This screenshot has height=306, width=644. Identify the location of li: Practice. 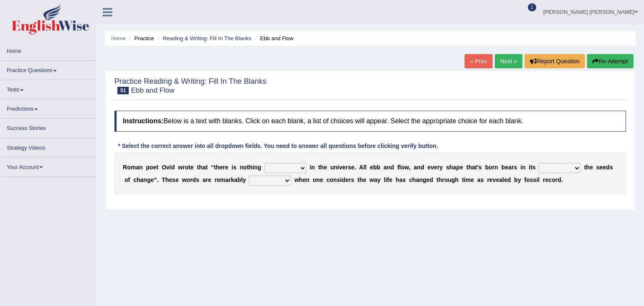
(141, 38).